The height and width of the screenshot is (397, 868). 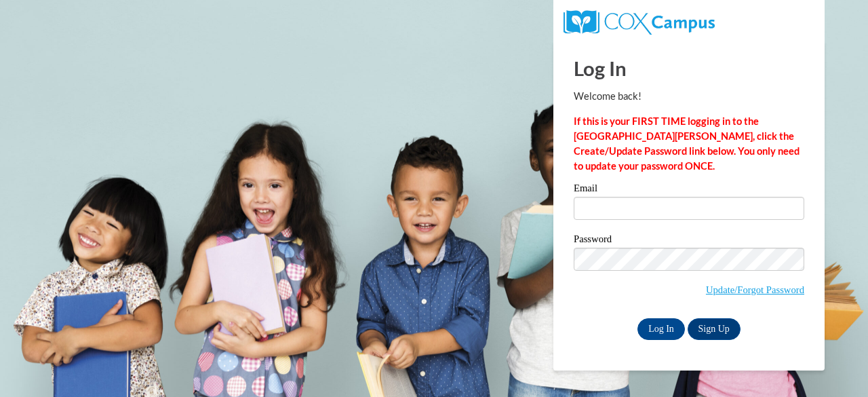 What do you see at coordinates (714, 329) in the screenshot?
I see `a: Sign Up` at bounding box center [714, 329].